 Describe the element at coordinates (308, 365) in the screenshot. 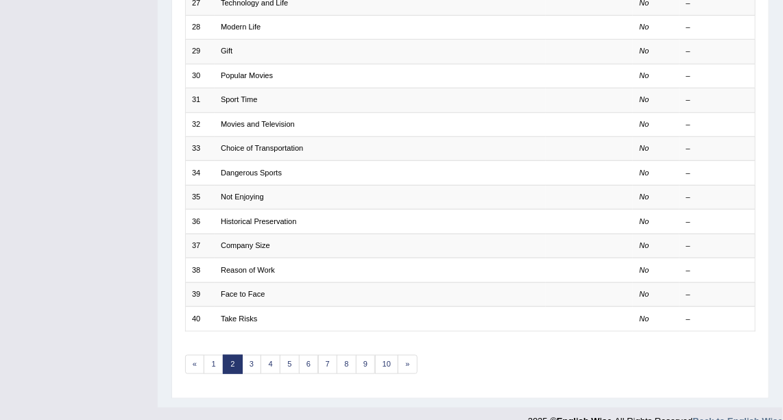

I see `a: 6` at that location.